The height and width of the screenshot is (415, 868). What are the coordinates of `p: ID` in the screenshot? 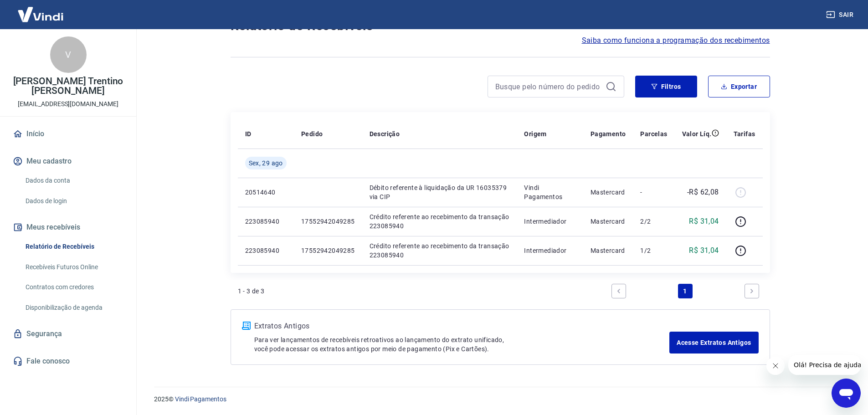 It's located at (248, 134).